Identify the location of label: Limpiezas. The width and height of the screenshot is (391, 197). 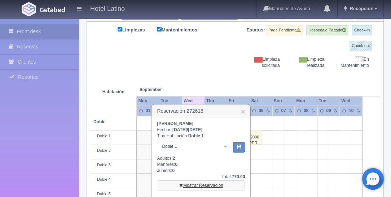
(137, 29).